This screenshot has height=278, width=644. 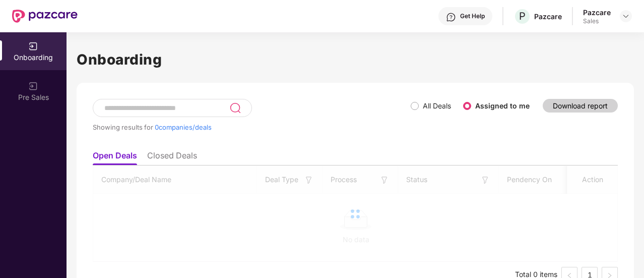 I want to click on span: P, so click(x=522, y=16).